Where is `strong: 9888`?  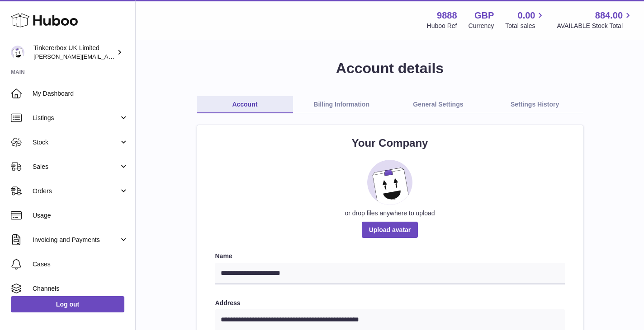
strong: 9888 is located at coordinates (447, 16).